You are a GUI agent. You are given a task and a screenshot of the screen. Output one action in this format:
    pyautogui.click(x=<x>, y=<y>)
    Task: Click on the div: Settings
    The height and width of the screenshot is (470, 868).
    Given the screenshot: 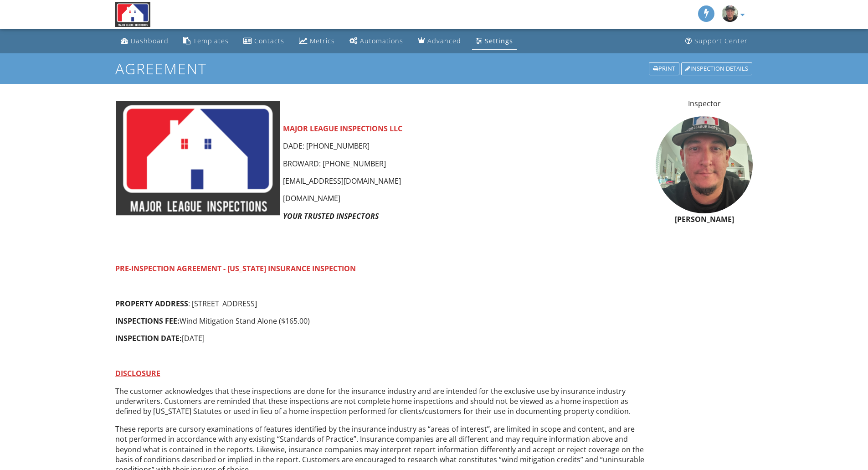 What is the action you would take?
    pyautogui.click(x=499, y=40)
    